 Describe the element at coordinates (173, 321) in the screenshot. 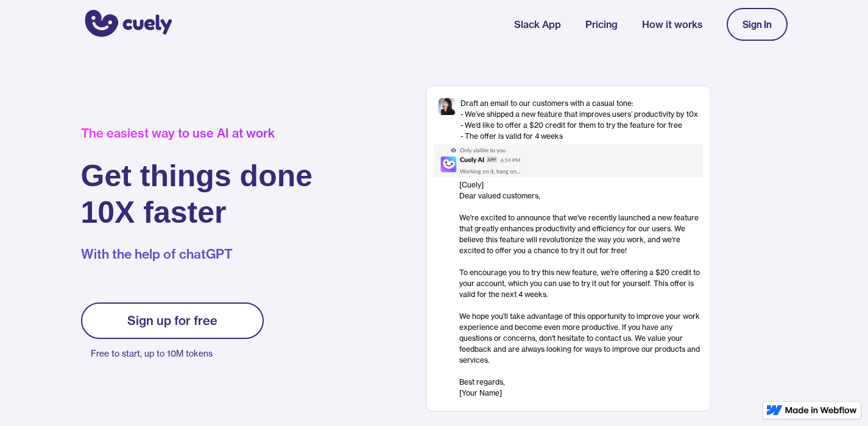

I see `a: Sign up for free` at that location.